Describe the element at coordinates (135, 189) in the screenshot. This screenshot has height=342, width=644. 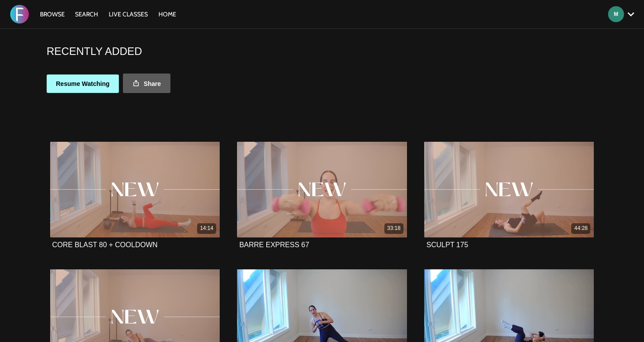
I see `a: CORE BLAST 80 + COOLDOWN 14:14` at that location.